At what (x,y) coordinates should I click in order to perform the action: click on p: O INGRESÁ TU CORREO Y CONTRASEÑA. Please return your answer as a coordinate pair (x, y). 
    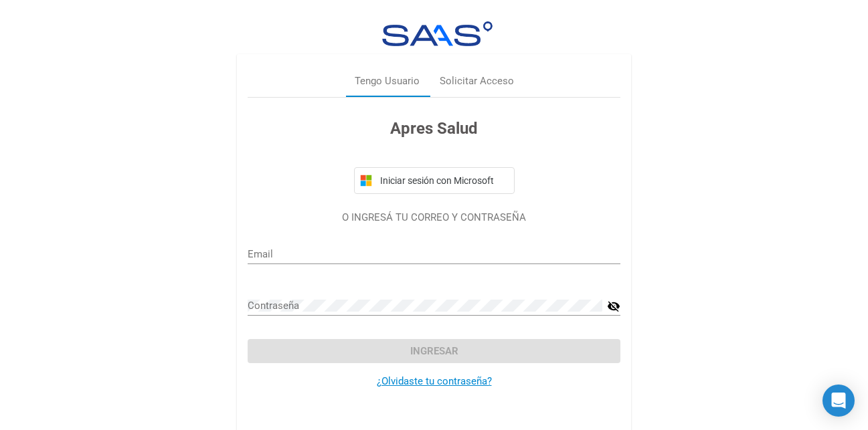
    Looking at the image, I should click on (434, 217).